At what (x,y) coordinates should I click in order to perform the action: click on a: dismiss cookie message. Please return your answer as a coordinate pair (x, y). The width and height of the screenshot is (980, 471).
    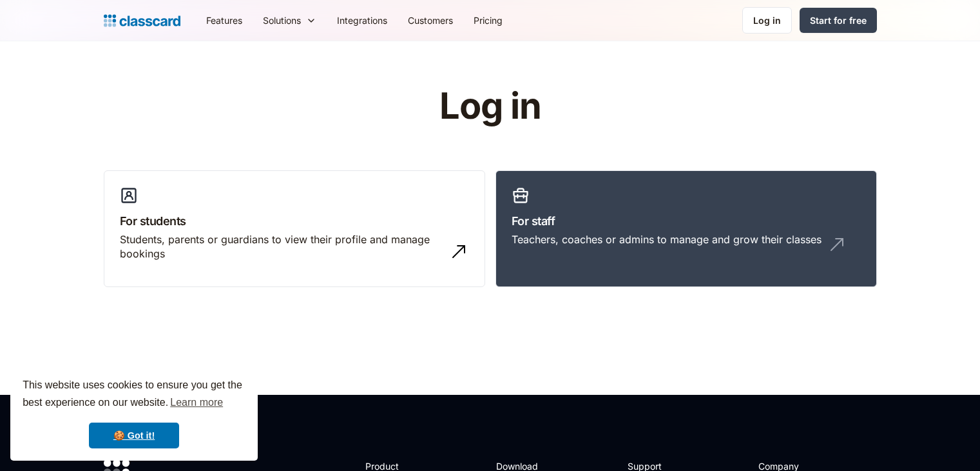
    Looking at the image, I should click on (134, 435).